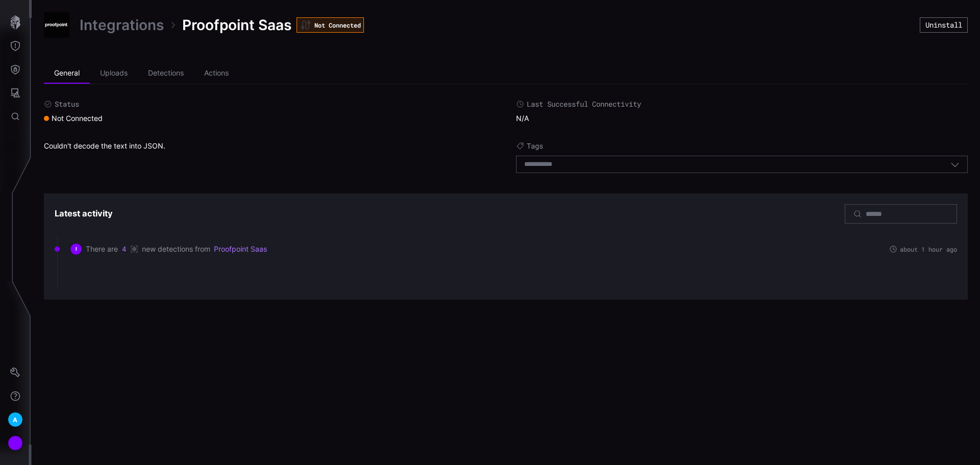  What do you see at coordinates (57, 25) in the screenshot?
I see `img: Proofpoint SaaS` at bounding box center [57, 25].